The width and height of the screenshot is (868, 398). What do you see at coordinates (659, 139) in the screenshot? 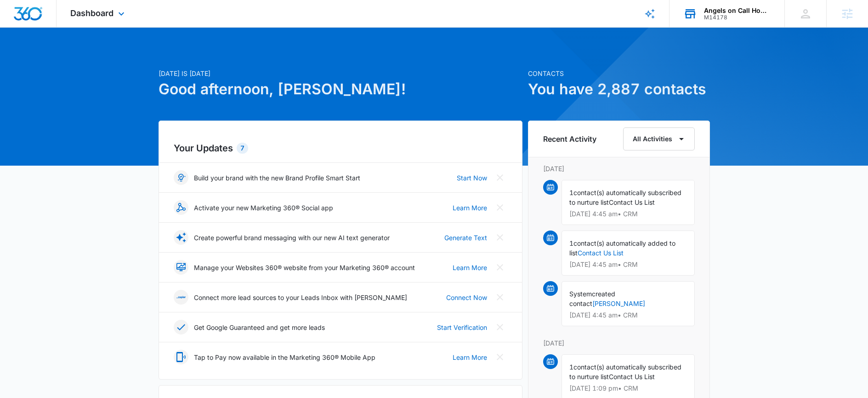
I see `button: All Activities` at bounding box center [659, 139].